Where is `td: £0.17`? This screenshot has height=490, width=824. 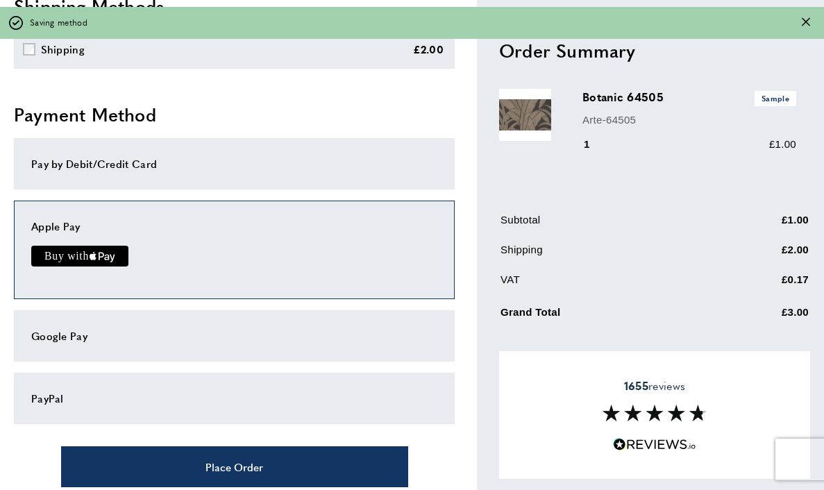 td: £0.17 is located at coordinates (761, 285).